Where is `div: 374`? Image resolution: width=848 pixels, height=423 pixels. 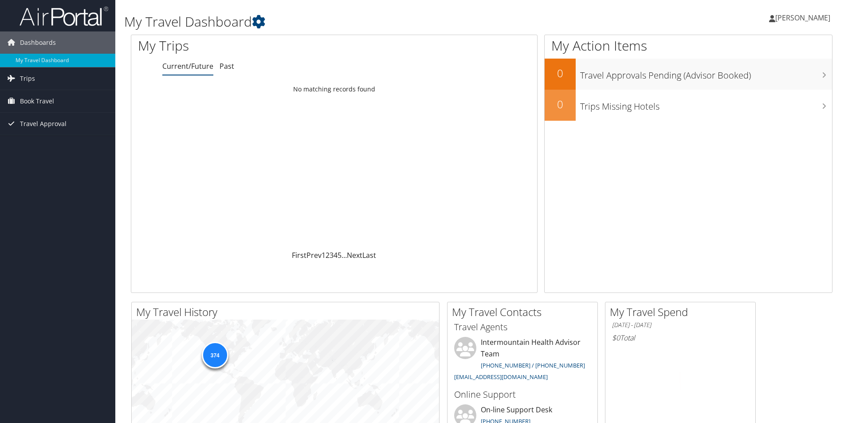
div: 374 is located at coordinates (215, 355).